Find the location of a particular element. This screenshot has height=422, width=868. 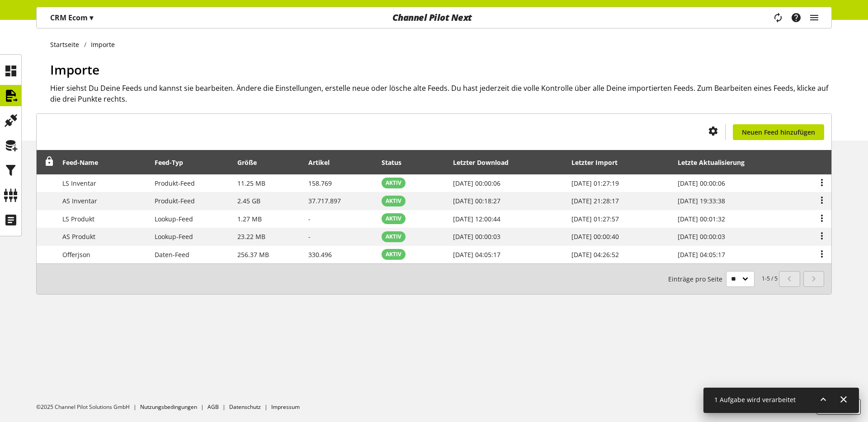

a: Neuen Feed hinzufügen is located at coordinates (779, 132).